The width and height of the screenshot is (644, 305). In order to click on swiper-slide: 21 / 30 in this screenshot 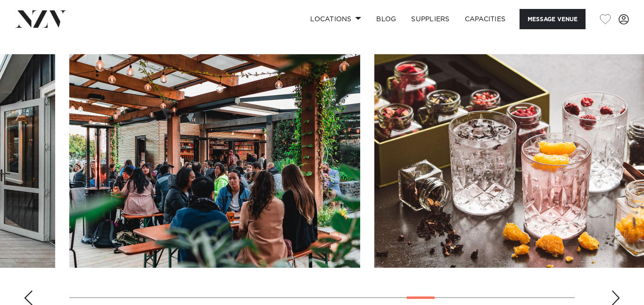, I will do `click(215, 161)`.